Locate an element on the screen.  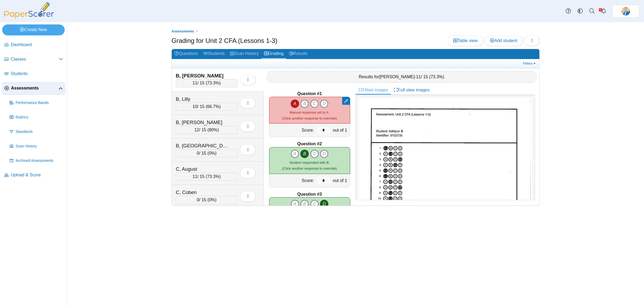
span: Add student is located at coordinates (503, 41).